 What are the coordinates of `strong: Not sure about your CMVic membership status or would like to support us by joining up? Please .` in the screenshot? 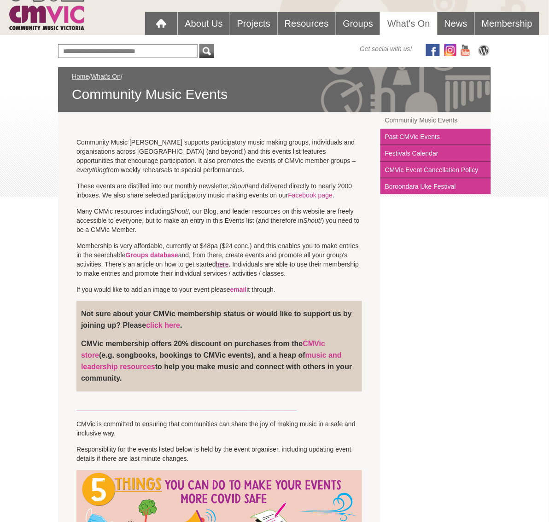 It's located at (217, 320).